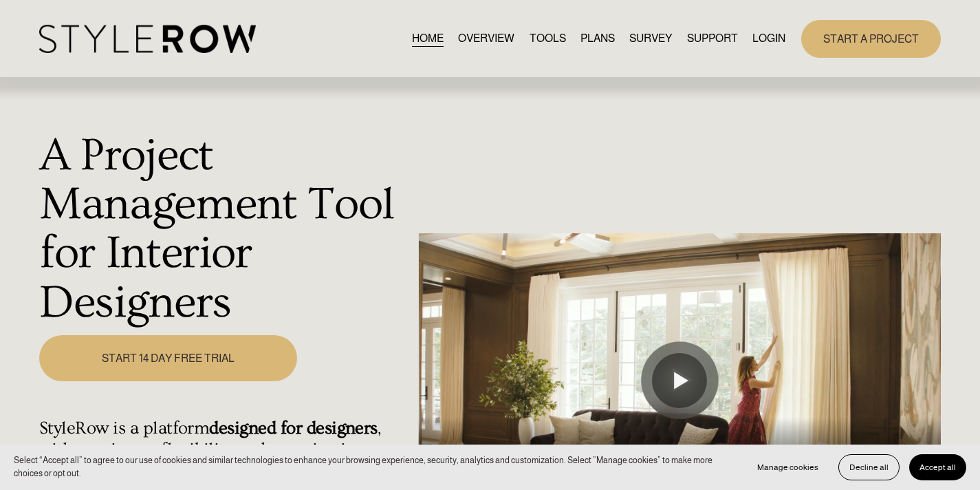 Image resolution: width=980 pixels, height=490 pixels. Describe the element at coordinates (293, 428) in the screenshot. I see `strong: designed for designers` at that location.